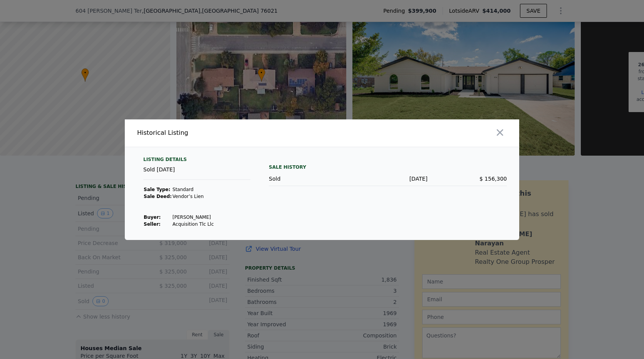 The image size is (644, 359). Describe the element at coordinates (193, 197) in the screenshot. I see `td: Vendor’s Lien` at that location.